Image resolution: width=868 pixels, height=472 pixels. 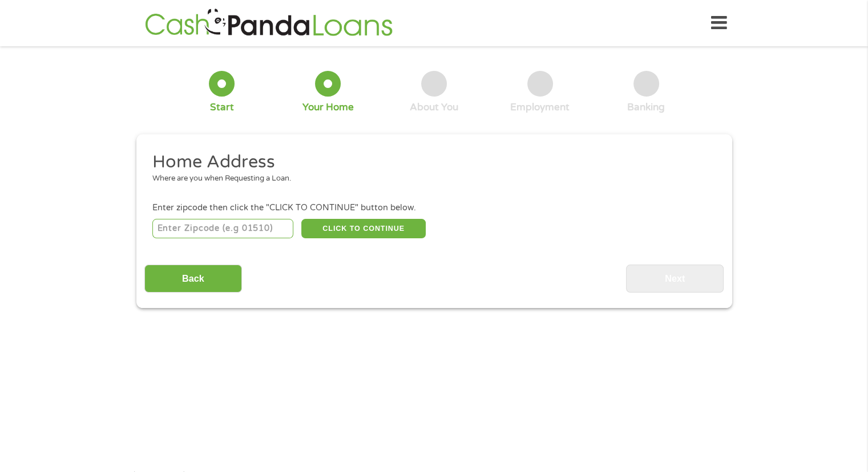 What do you see at coordinates (193, 278) in the screenshot?
I see `input: Back` at bounding box center [193, 278].